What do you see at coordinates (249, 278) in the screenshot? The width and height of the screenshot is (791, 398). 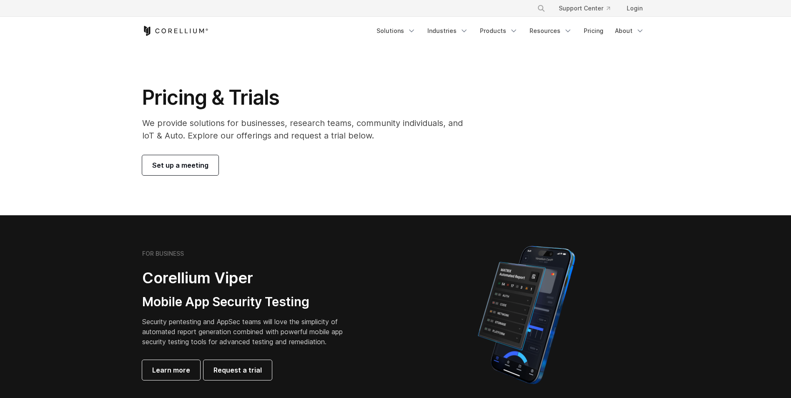 I see `h2: Corellium Viper` at bounding box center [249, 278].